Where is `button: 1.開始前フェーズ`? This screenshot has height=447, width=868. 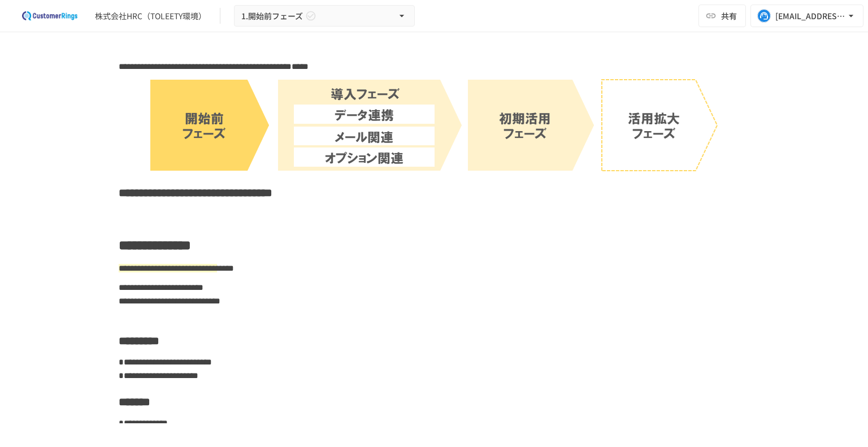
button: 1.開始前フェーズ is located at coordinates (324, 16).